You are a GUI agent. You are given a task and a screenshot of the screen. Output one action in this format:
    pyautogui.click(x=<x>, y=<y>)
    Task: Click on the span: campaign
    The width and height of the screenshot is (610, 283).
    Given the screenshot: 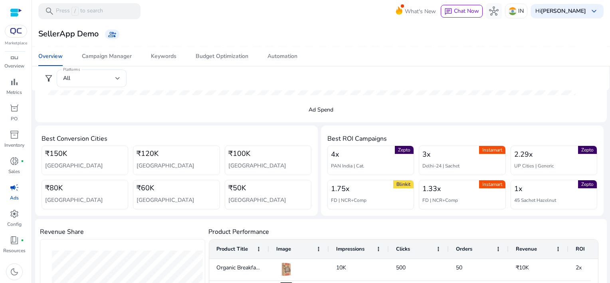 What is the action you would take?
    pyautogui.click(x=14, y=187)
    